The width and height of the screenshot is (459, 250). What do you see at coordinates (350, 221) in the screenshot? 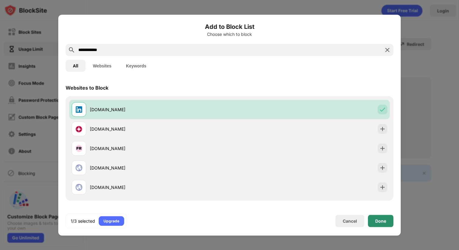
I see `div: Cancel` at bounding box center [350, 221].